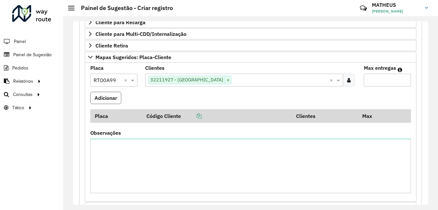 The height and width of the screenshot is (210, 438). Describe the element at coordinates (250, 22) in the screenshot. I see `a: Cliente para Recarga` at that location.